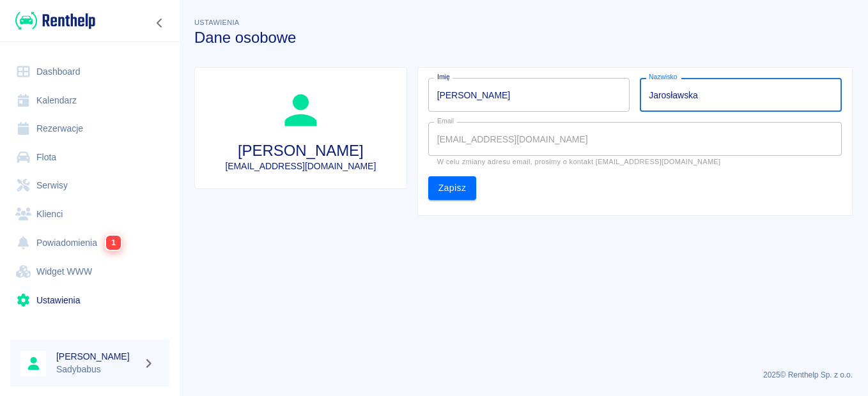 The height and width of the screenshot is (396, 868). Describe the element at coordinates (89, 128) in the screenshot. I see `a: Rezerwacje` at that location.